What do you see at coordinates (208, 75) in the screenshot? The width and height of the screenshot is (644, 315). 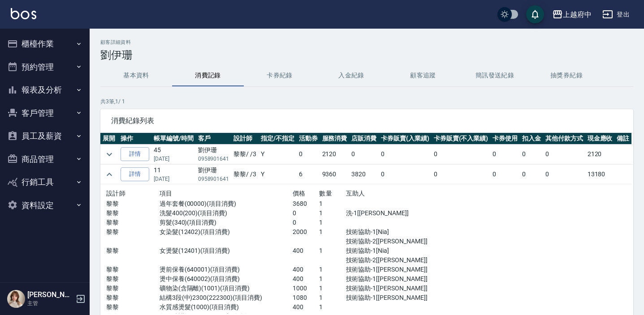 I see `button: 消費記錄` at bounding box center [208, 75].